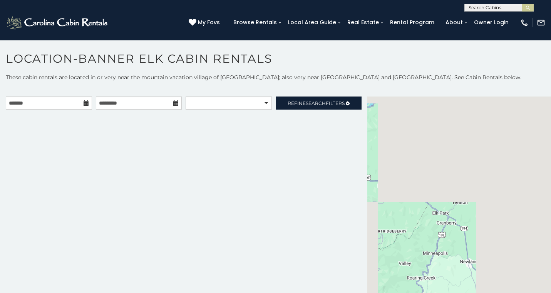  Describe the element at coordinates (412, 22) in the screenshot. I see `a: Rental Program` at that location.